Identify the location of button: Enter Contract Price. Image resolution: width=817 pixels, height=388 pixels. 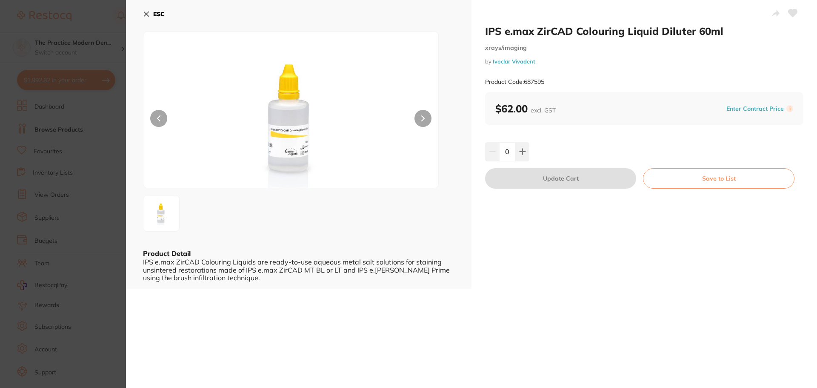
(755, 109).